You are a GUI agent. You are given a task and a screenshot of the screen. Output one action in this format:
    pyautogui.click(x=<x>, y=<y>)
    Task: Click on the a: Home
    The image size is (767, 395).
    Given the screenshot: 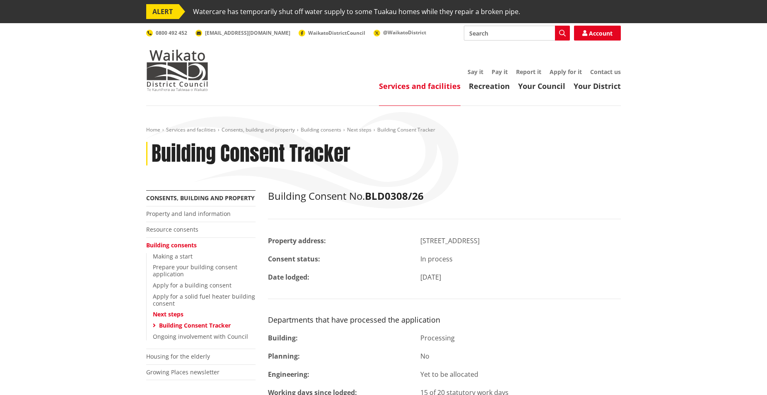 What is the action you would take?
    pyautogui.click(x=153, y=130)
    